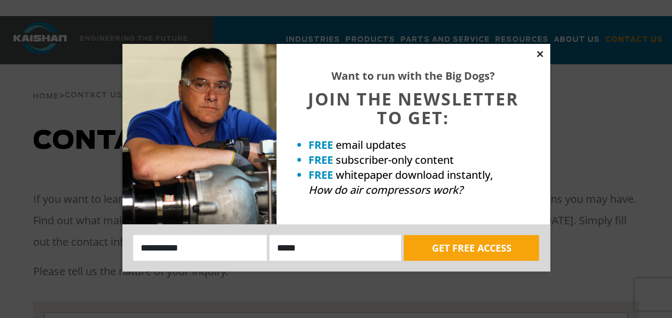 This screenshot has width=672, height=318. Describe the element at coordinates (413, 108) in the screenshot. I see `span: JOIN THE NEWSLETTER TO GET:` at that location.